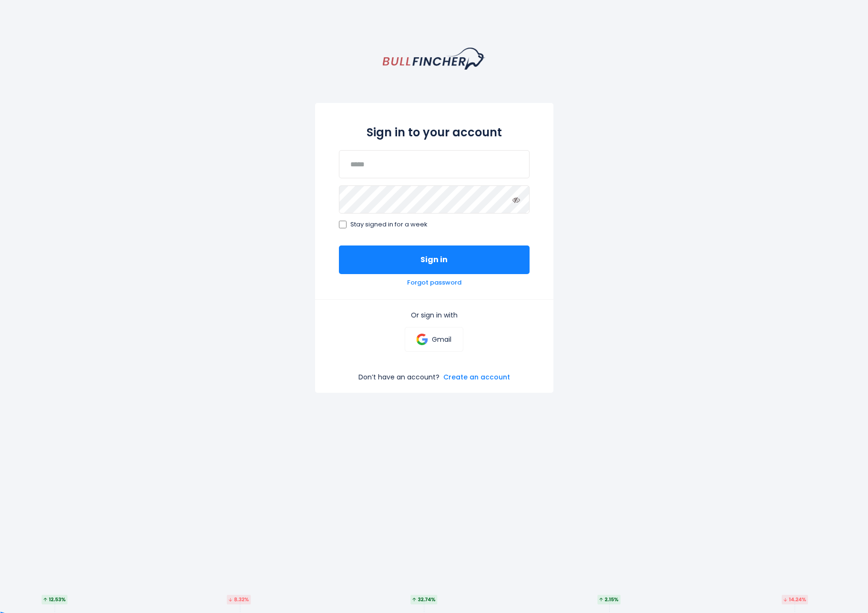 This screenshot has width=868, height=613. Describe the element at coordinates (434, 282) in the screenshot. I see `a: Forgot password` at that location.